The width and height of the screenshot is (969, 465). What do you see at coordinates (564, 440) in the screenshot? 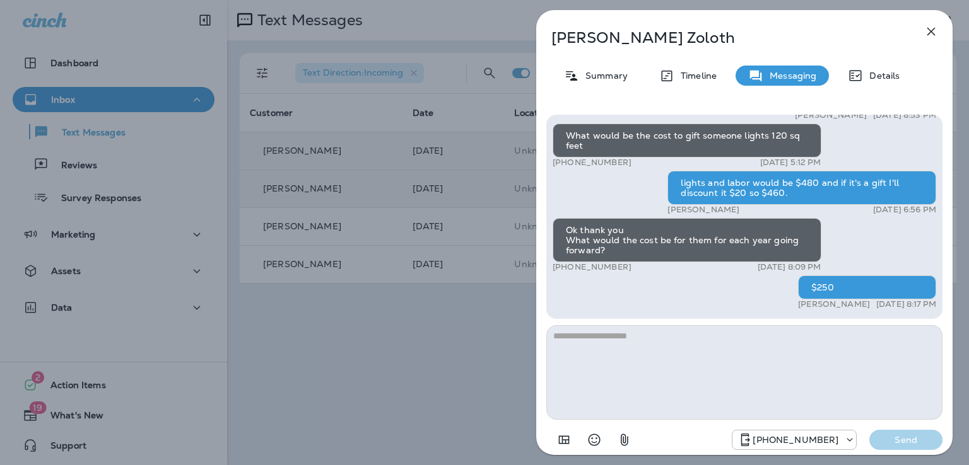
I see `button: Add in a premade template` at bounding box center [564, 440].